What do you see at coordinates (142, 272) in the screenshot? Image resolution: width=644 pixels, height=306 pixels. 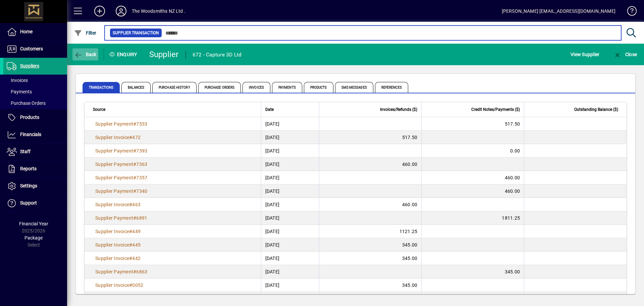 I see `span: 6863` at bounding box center [142, 272].